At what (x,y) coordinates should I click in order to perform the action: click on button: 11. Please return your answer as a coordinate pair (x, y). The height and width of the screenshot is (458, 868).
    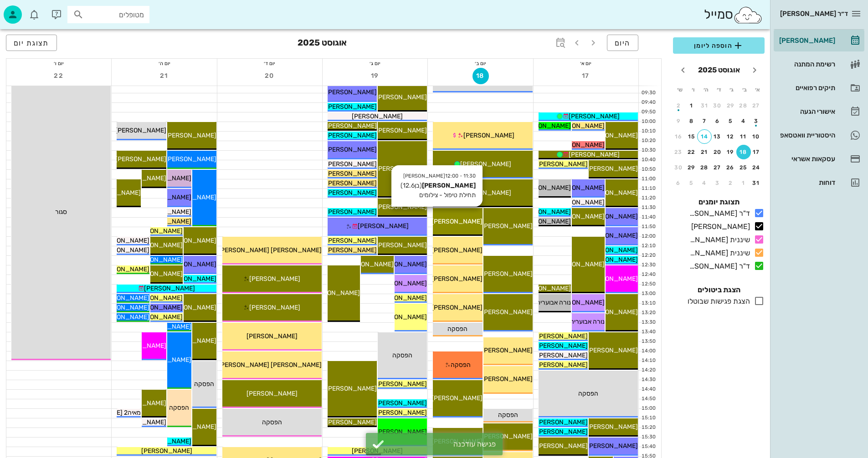
    Looking at the image, I should click on (743, 137).